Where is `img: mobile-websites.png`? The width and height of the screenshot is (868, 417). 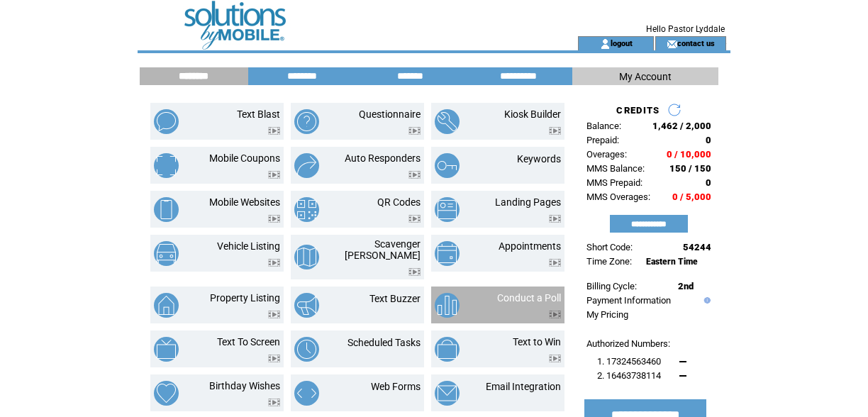
img: mobile-websites.png is located at coordinates (166, 210).